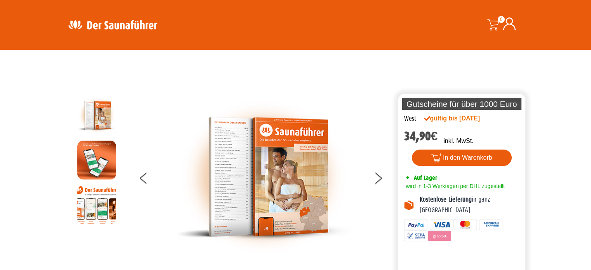 The width and height of the screenshot is (591, 270). I want to click on bdi: 34,90, so click(421, 136).